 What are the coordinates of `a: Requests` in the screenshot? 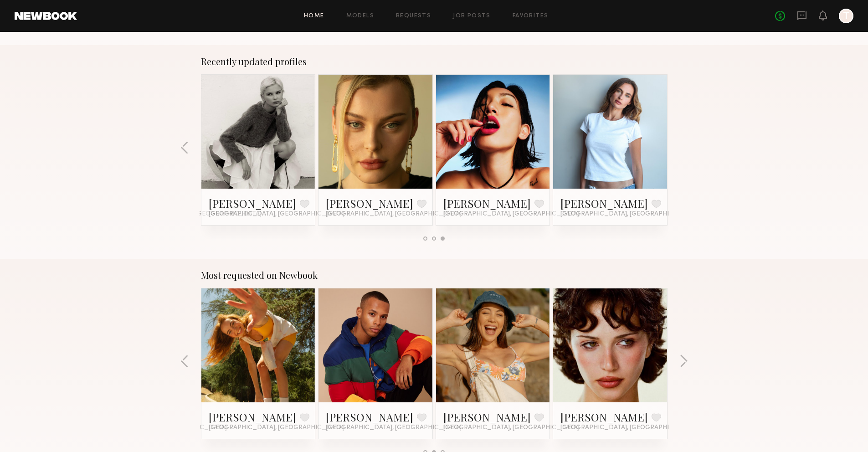 It's located at (413, 16).